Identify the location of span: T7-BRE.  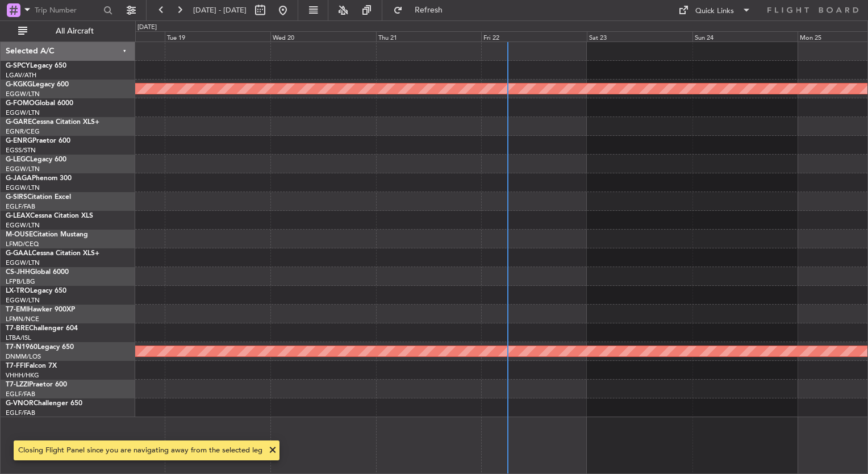
(17, 328).